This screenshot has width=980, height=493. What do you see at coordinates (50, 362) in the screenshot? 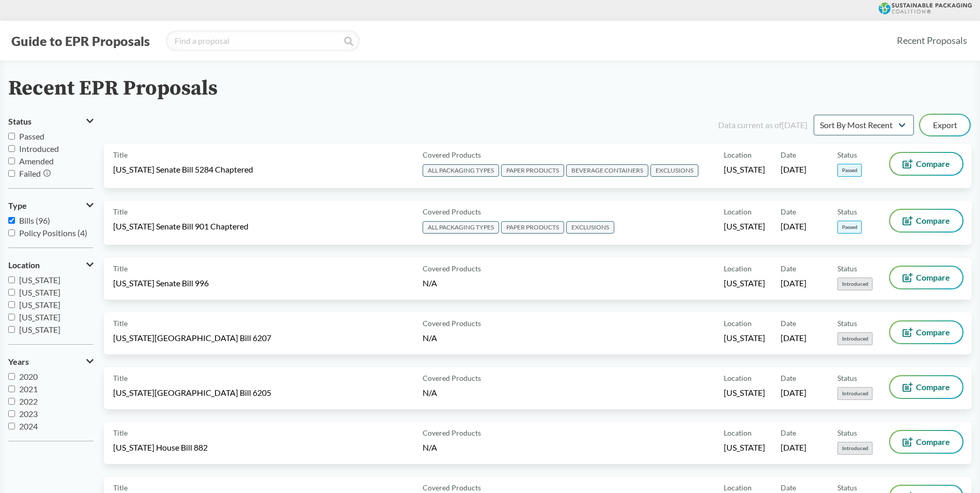
I see `button: Years` at bounding box center [50, 362].